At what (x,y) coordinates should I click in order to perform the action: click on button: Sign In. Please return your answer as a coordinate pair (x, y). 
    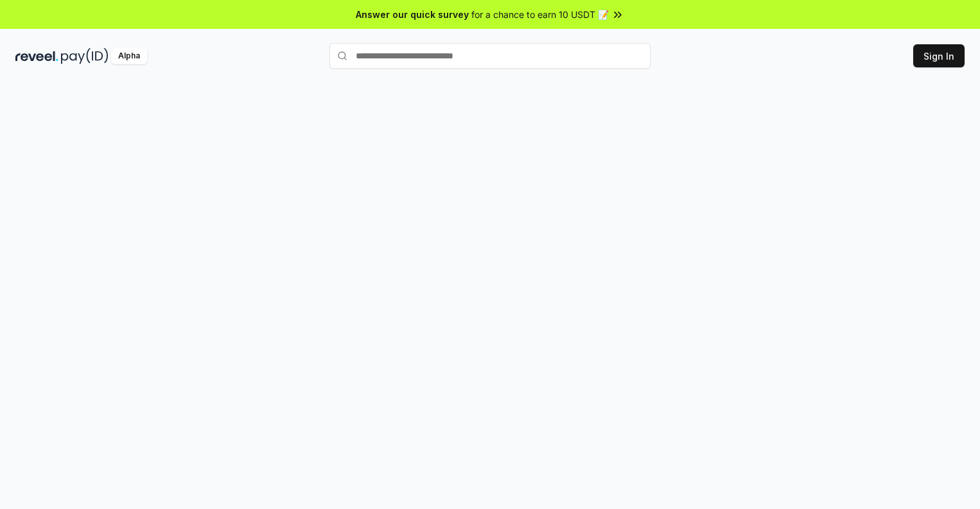
    Looking at the image, I should click on (939, 56).